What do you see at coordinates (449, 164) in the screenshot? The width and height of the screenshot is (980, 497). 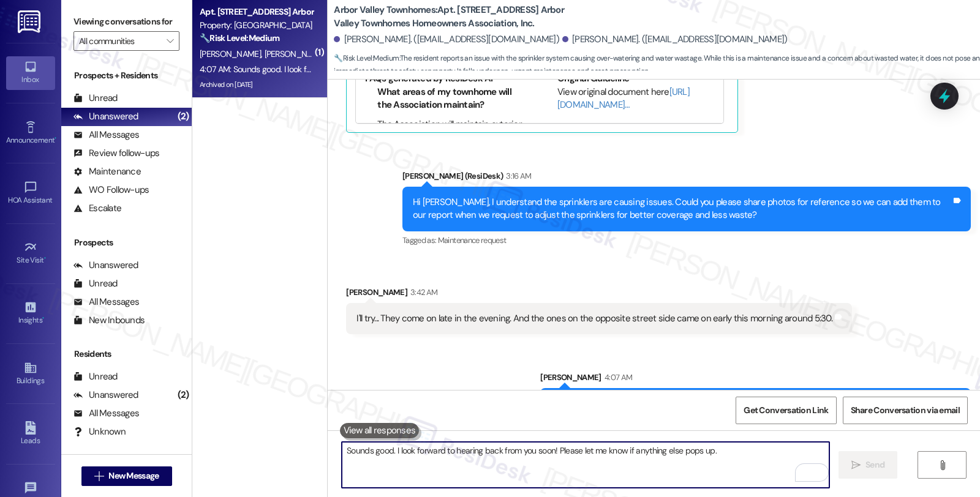 I see `li: The Association will maintain exterior landscaping (except owner-installed), fire sprinkler syste...` at bounding box center [449, 164].